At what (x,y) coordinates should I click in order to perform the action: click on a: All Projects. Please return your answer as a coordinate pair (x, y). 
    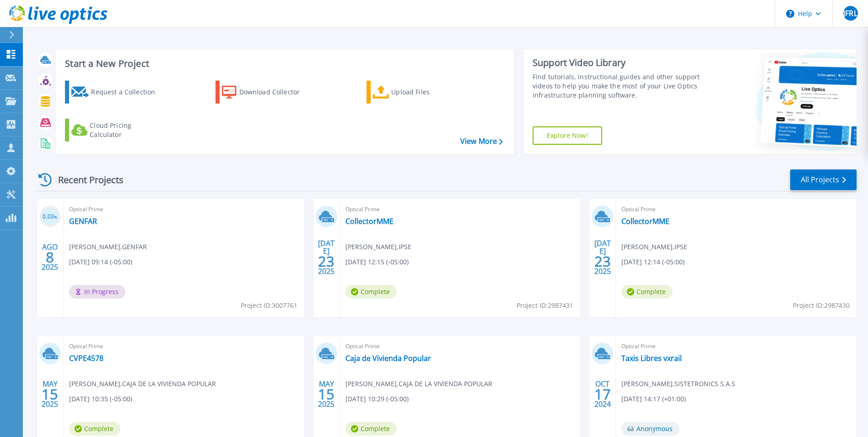
    Looking at the image, I should click on (823, 179).